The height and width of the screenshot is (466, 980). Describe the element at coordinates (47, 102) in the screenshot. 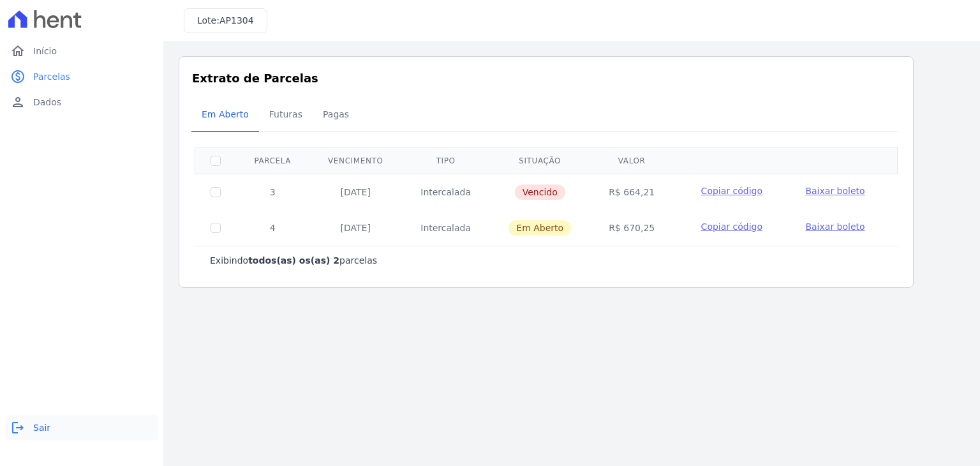

I see `span: Dados` at that location.